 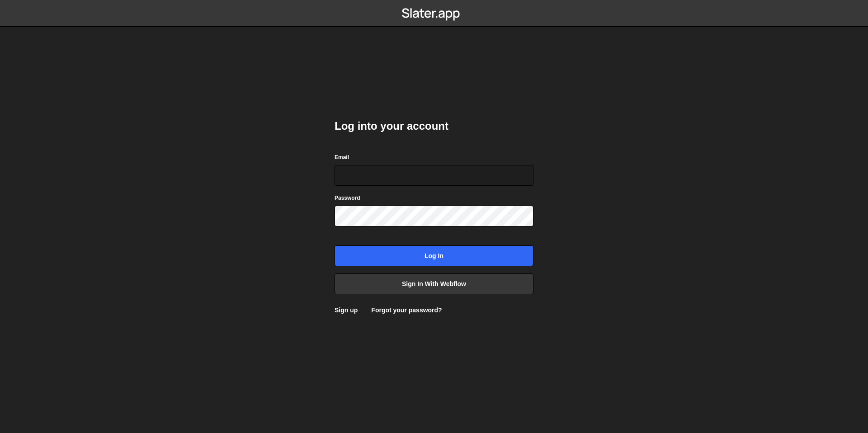 I want to click on h2: Log into your account, so click(x=434, y=126).